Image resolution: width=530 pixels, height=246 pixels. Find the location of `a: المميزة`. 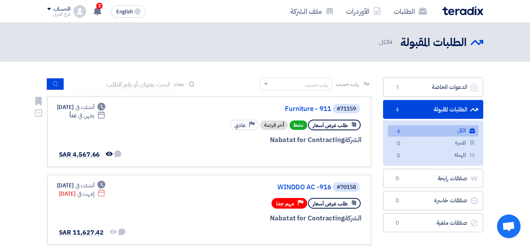

a: المميزة is located at coordinates (433, 143).